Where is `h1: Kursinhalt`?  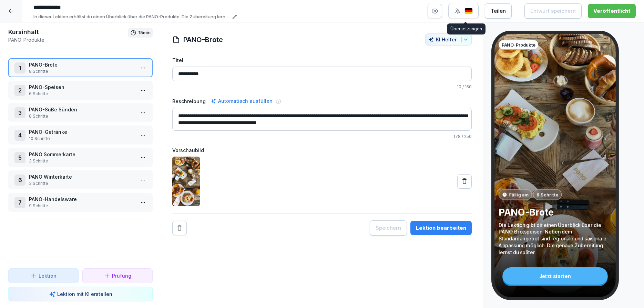
h1: Kursinhalt is located at coordinates (68, 32).